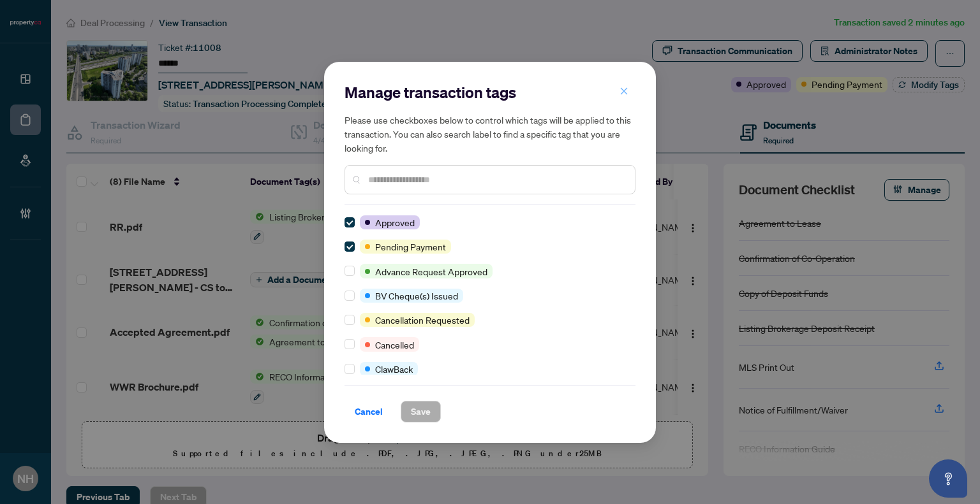 The width and height of the screenshot is (980, 504). What do you see at coordinates (416, 296) in the screenshot?
I see `span: BV Cheque(s) Issued` at bounding box center [416, 296].